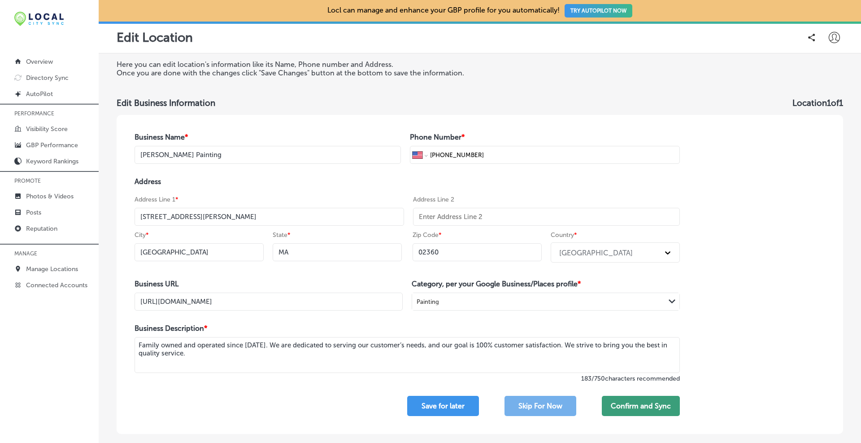 This screenshot has width=861, height=443. What do you see at coordinates (142, 235) in the screenshot?
I see `label: City` at bounding box center [142, 235].